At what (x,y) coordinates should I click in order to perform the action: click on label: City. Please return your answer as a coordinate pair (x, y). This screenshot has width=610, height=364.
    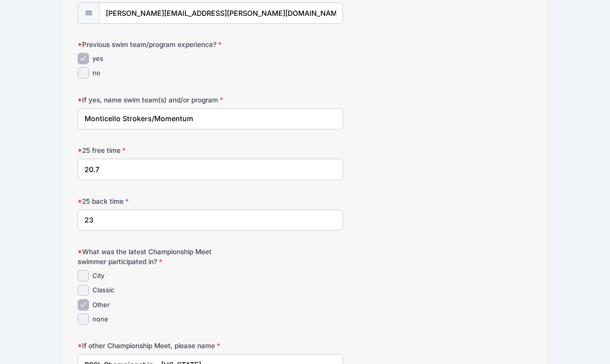
    Looking at the image, I should click on (98, 276).